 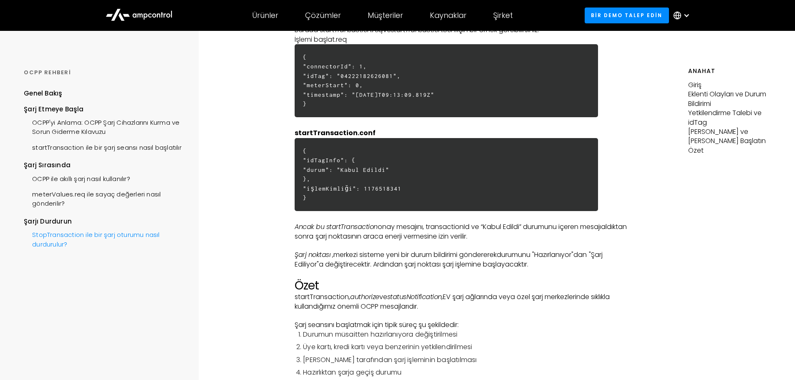 What do you see at coordinates (385, 15) in the screenshot?
I see `div: Müşteriler` at bounding box center [385, 15].